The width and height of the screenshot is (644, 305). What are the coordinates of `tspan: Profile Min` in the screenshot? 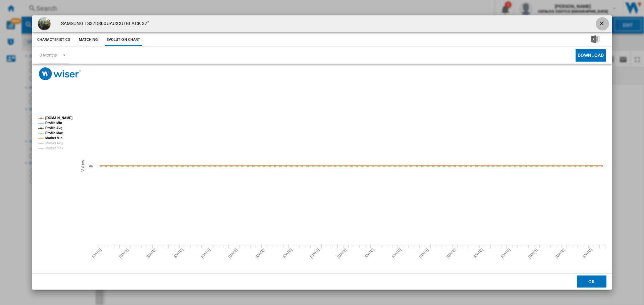 It's located at (54, 123).